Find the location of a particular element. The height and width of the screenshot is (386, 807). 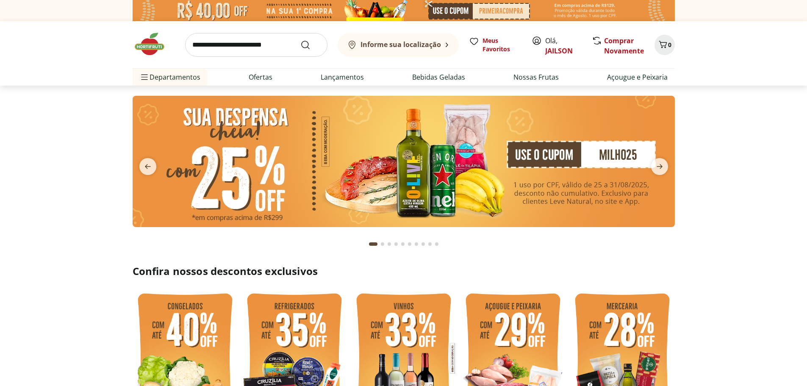

button: Go to page 4 from fs-carousel is located at coordinates (396, 244).